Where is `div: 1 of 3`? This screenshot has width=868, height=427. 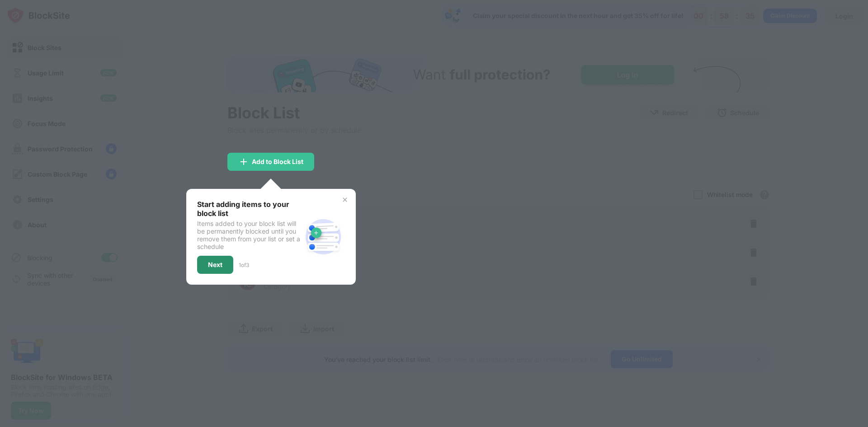
div: 1 of 3 is located at coordinates (244, 265).